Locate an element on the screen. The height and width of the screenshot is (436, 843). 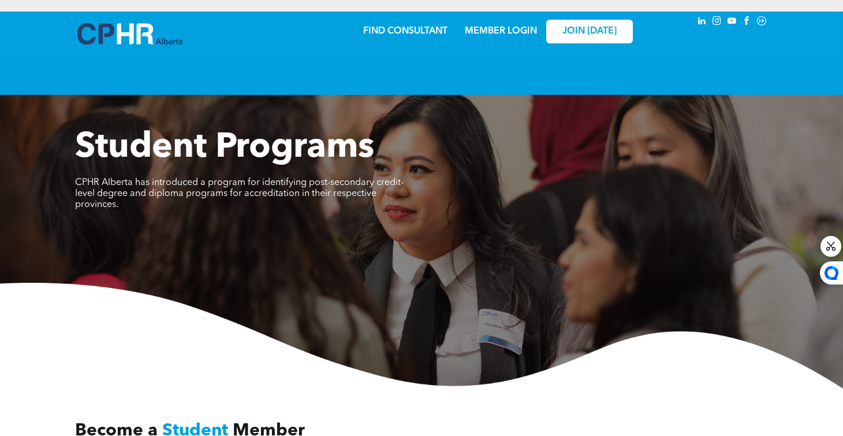
a: facebook is located at coordinates (747, 22).